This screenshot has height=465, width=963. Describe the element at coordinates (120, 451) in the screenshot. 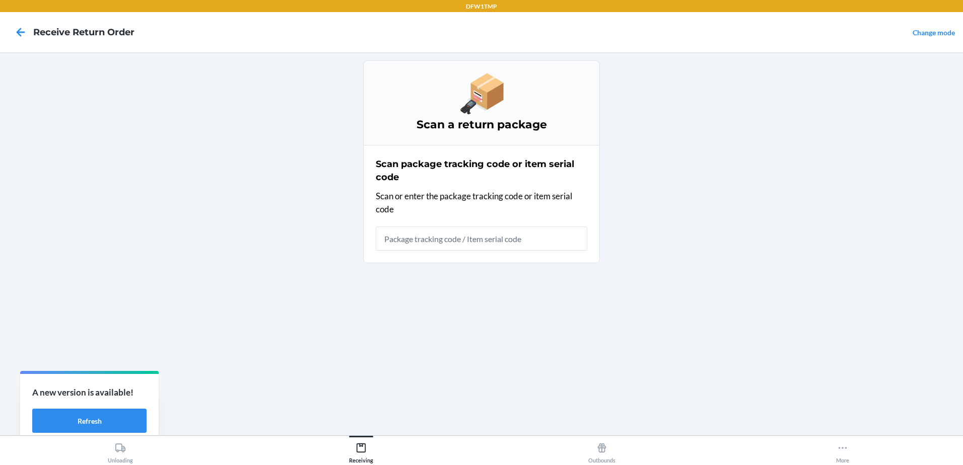

I see `div: Unloading` at that location.